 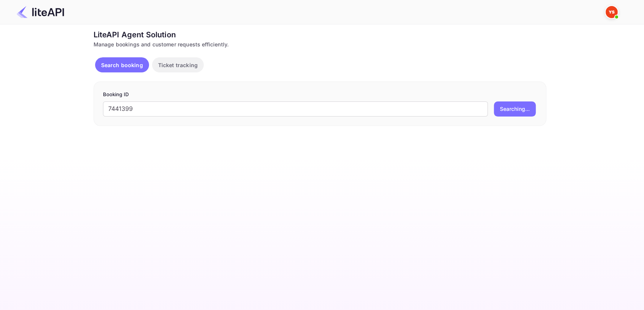 I want to click on p: Search booking, so click(x=122, y=64).